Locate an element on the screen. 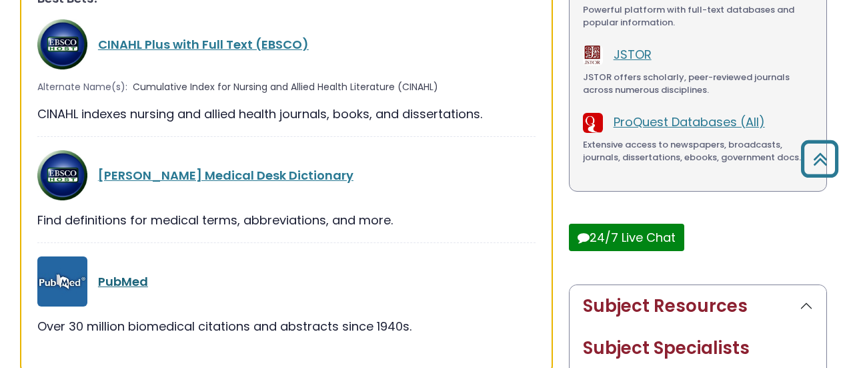 The height and width of the screenshot is (368, 847). a: JSTOR is located at coordinates (632, 54).